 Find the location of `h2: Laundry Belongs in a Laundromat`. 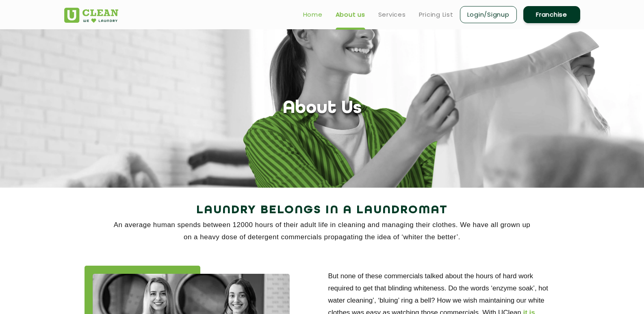

h2: Laundry Belongs in a Laundromat is located at coordinates (322, 211).